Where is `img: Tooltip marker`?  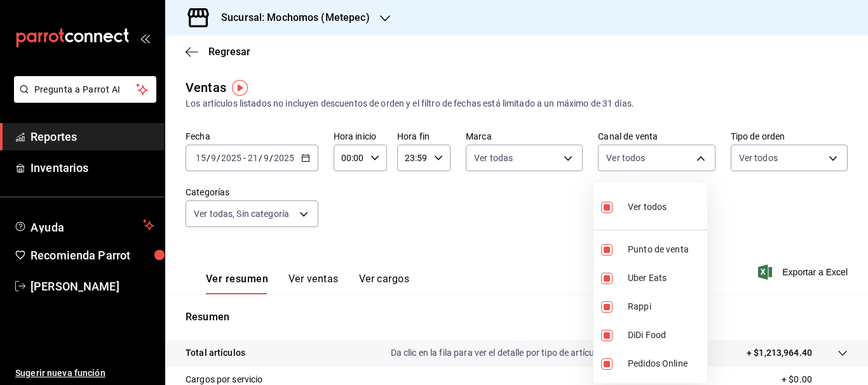 img: Tooltip marker is located at coordinates (240, 88).